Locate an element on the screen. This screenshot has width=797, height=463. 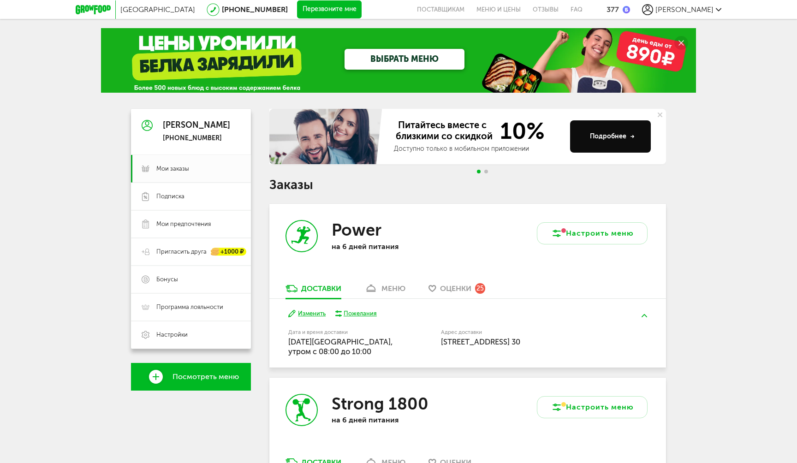
span: Мои заказы is located at coordinates (172, 169).